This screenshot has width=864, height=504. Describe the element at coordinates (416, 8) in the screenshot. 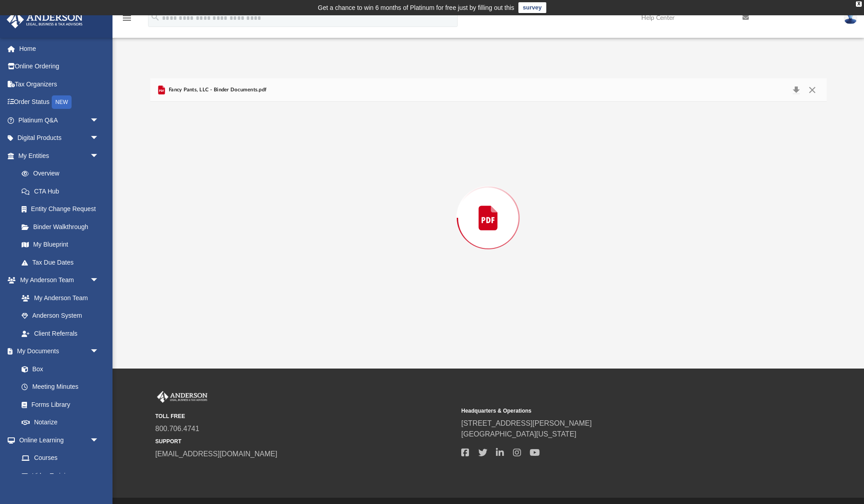

I see `div: Get a chance to win 6 months of Platinum for free just by filling out this` at that location.